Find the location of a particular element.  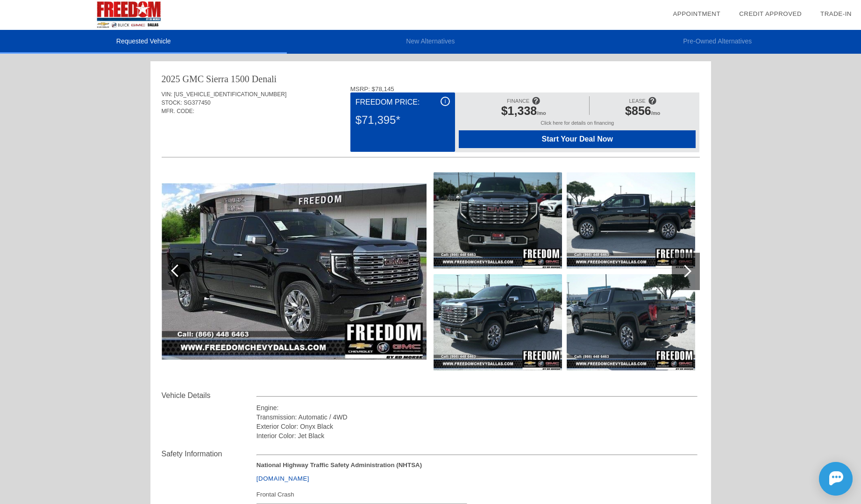

div: Engine: is located at coordinates (477, 408).